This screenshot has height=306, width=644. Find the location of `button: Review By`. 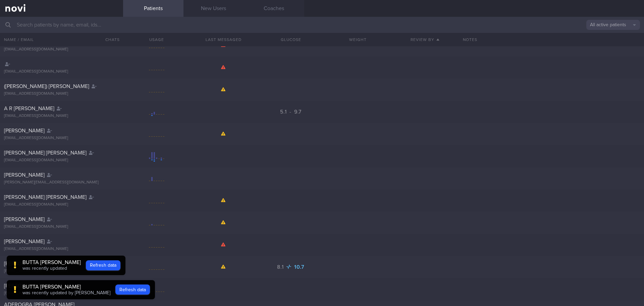

button: Review By is located at coordinates (425, 40).